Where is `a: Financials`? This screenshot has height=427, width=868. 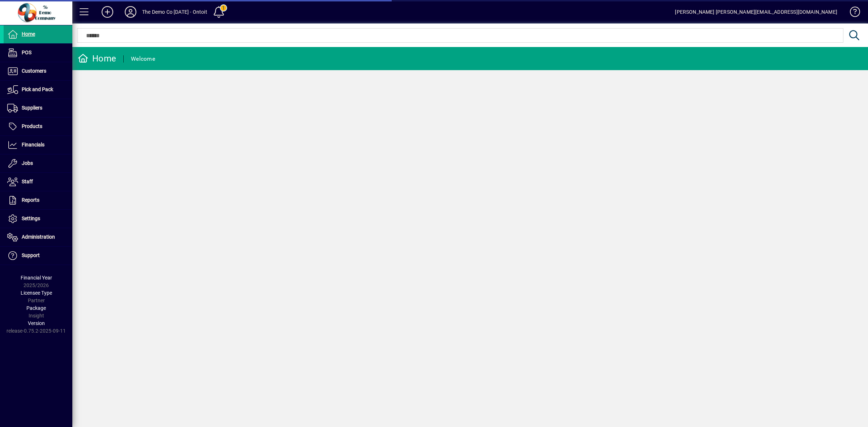
a: Financials is located at coordinates (38, 145).